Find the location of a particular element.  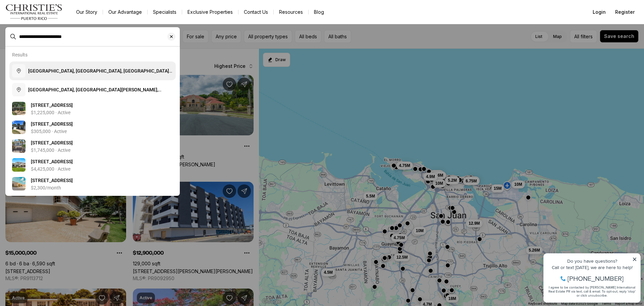

a: Specialists is located at coordinates (165, 12).